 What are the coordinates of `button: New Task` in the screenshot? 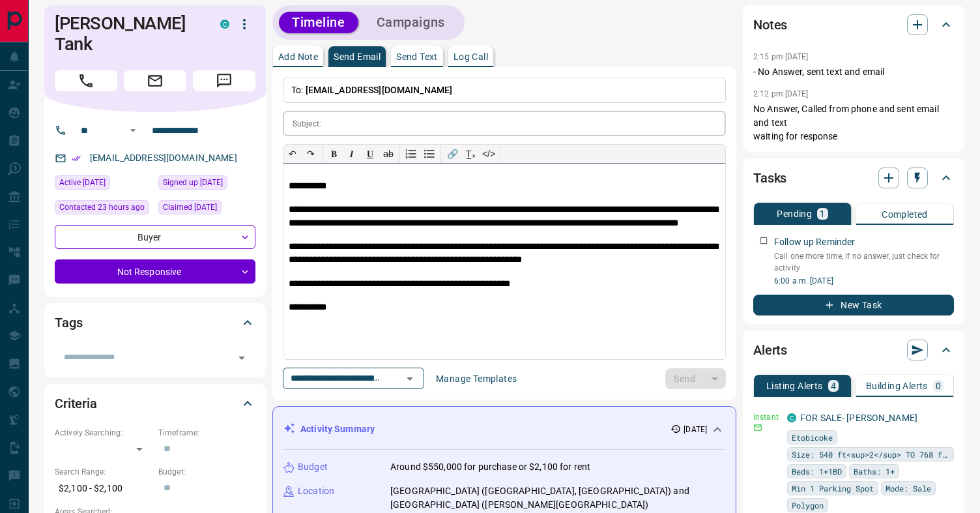 It's located at (853, 305).